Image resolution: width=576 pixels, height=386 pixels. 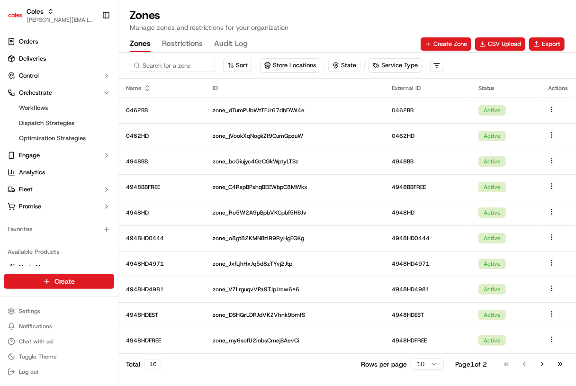 What do you see at coordinates (59, 267) in the screenshot?
I see `button: Nash AI` at bounding box center [59, 267].